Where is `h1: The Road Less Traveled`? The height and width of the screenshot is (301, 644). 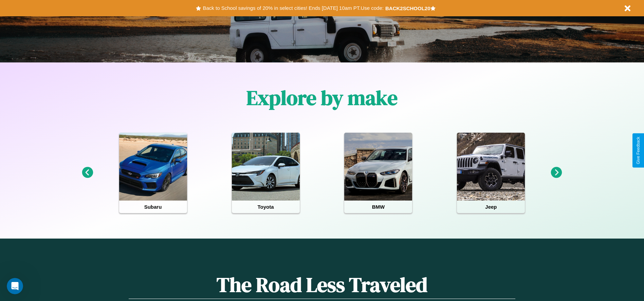
h1: The Road Less Traveled is located at coordinates (322, 285).